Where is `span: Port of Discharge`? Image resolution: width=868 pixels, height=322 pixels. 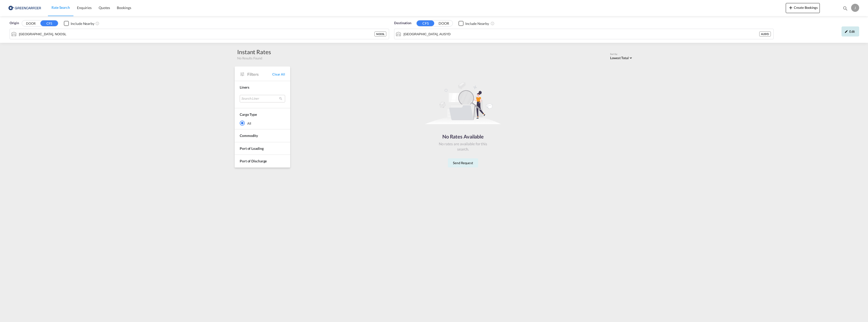
span: Port of Discharge is located at coordinates (253, 161).